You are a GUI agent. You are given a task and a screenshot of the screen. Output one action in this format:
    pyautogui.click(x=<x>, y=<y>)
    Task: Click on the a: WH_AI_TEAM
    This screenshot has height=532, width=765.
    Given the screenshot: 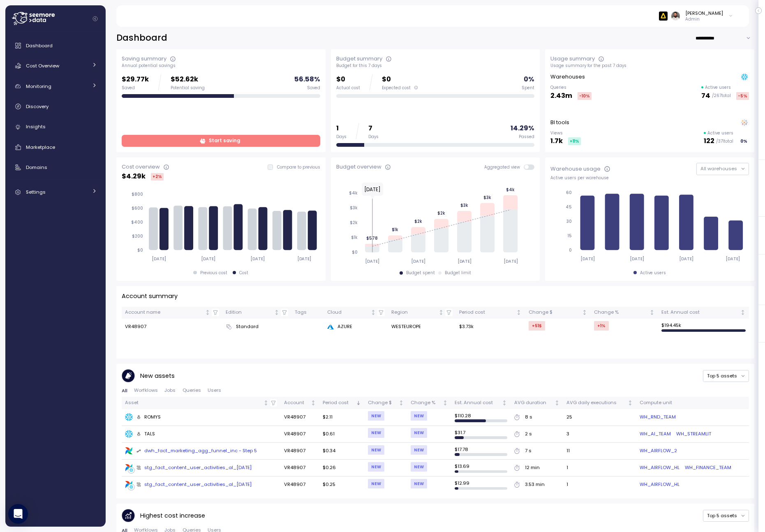 What is the action you would take?
    pyautogui.click(x=656, y=434)
    